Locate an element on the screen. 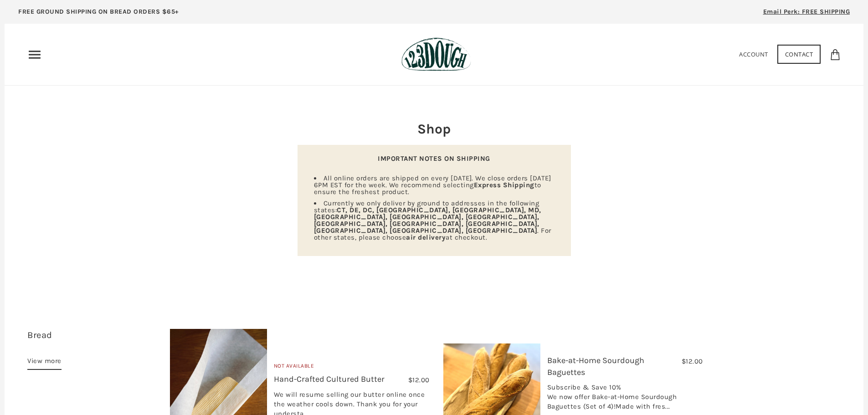 This screenshot has width=868, height=415. img: 123Dough Bakery is located at coordinates (436, 54).